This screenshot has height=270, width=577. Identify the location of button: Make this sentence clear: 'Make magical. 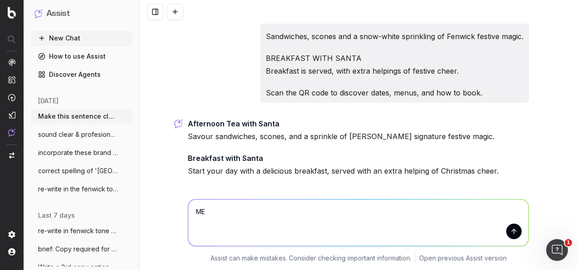
(82, 116).